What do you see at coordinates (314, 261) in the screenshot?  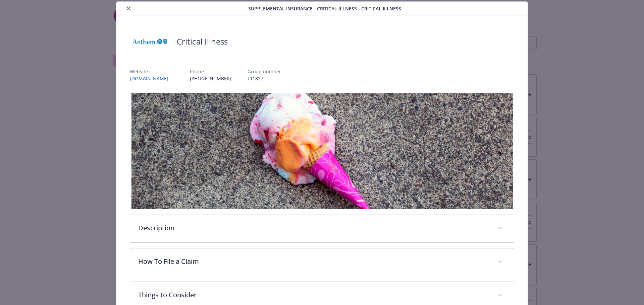 I see `p: How To File a Claim` at bounding box center [314, 261].